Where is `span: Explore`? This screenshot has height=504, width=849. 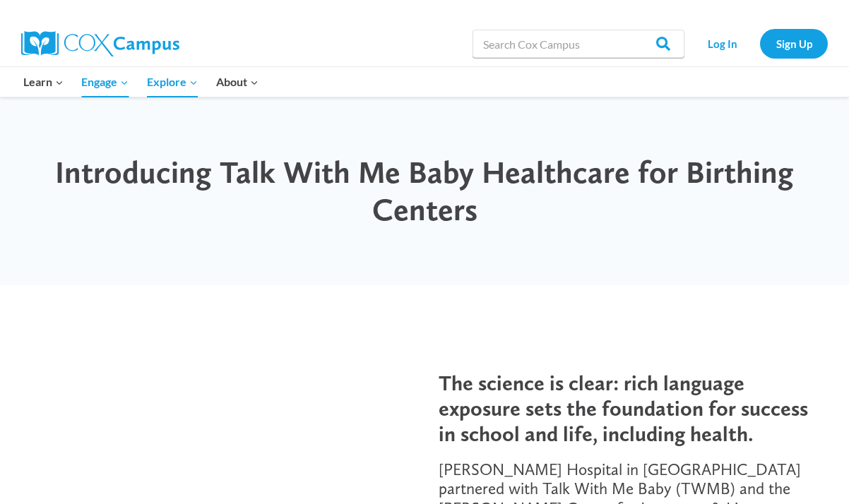
span: Explore is located at coordinates (173, 82).